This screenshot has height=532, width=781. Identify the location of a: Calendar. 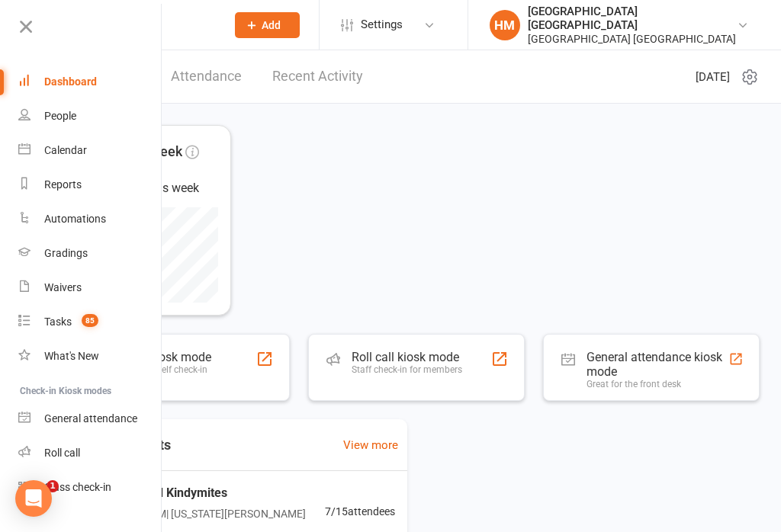
(90, 150).